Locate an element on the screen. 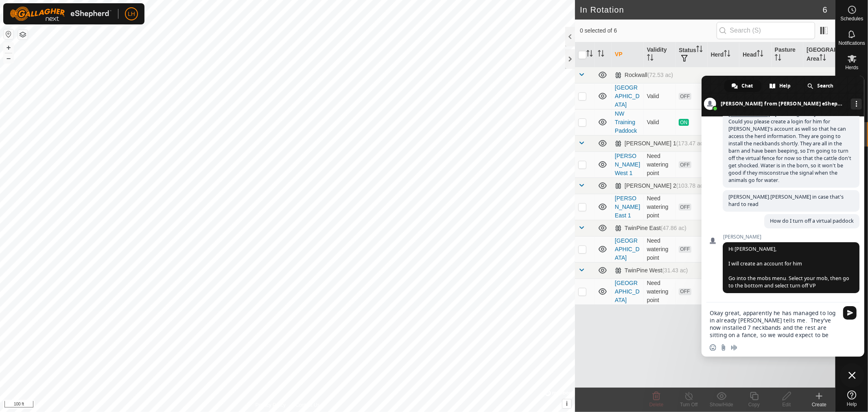 The height and width of the screenshot is (412, 868). span: Schedules is located at coordinates (852, 19).